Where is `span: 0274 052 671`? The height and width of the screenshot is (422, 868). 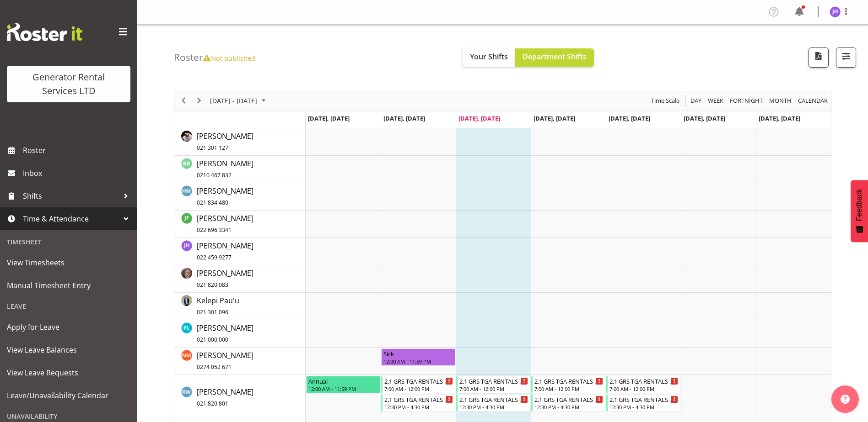 span: 0274 052 671 is located at coordinates (214, 367).